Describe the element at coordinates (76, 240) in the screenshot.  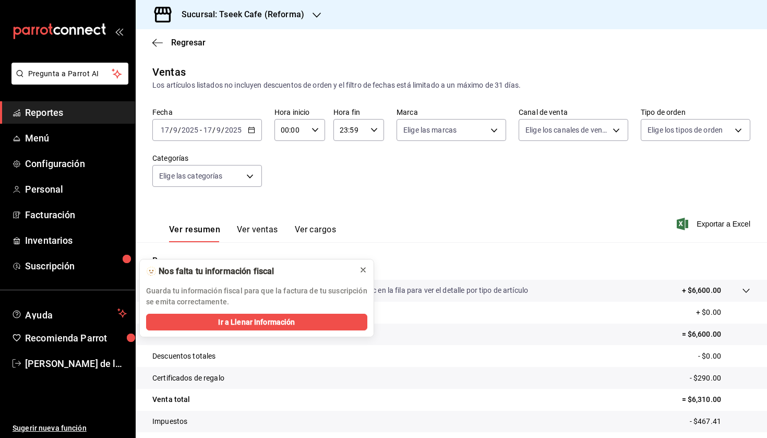
I see `span: Inventarios` at that location.